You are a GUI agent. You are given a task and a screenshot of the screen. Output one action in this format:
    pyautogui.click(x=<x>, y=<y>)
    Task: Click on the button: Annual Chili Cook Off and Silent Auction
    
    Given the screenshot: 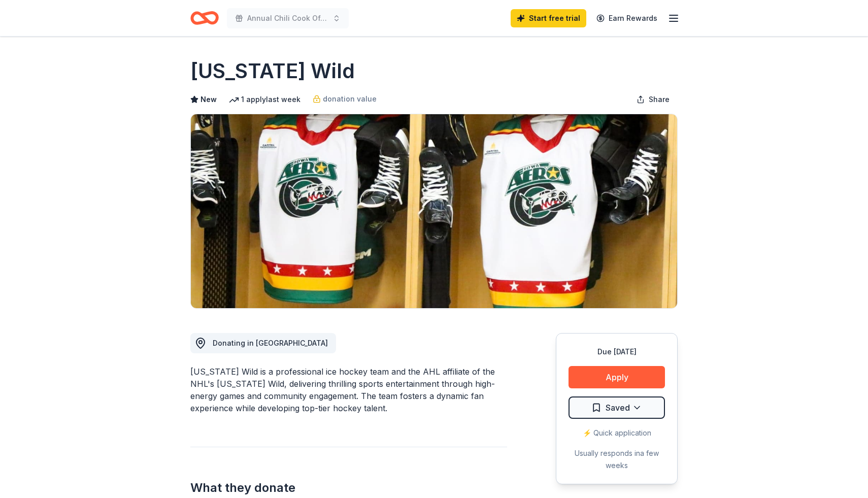 What is the action you would take?
    pyautogui.click(x=288, y=18)
    